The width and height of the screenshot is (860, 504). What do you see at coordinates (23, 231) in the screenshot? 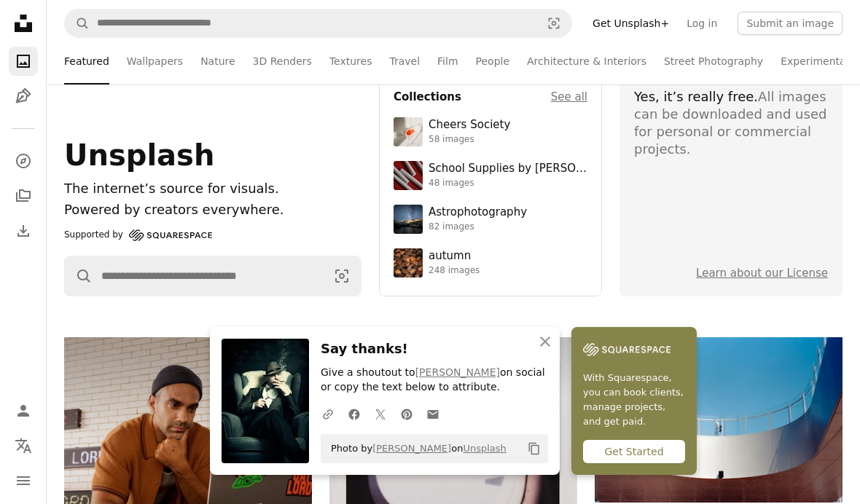
I see `a: Download History` at bounding box center [23, 231].